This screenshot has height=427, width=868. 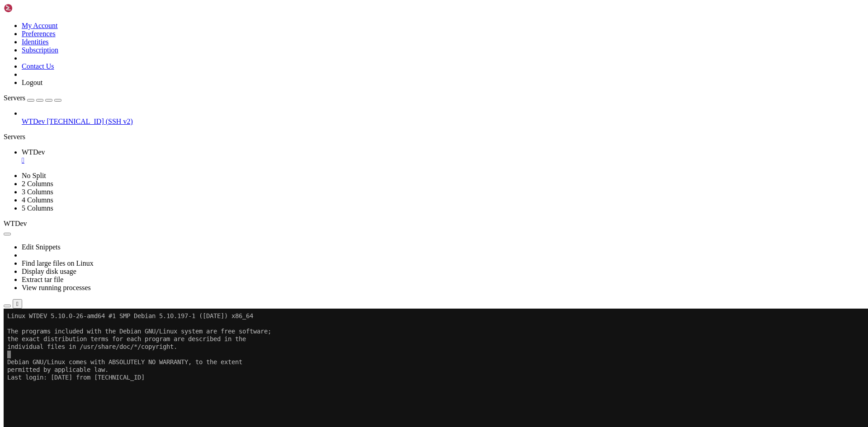 I want to click on a: No Split, so click(x=34, y=175).